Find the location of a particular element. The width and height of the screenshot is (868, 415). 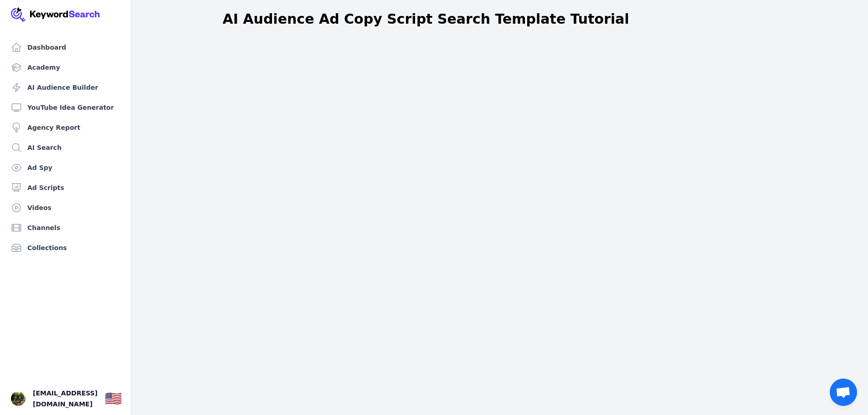

a: Collections is located at coordinates (65, 248).